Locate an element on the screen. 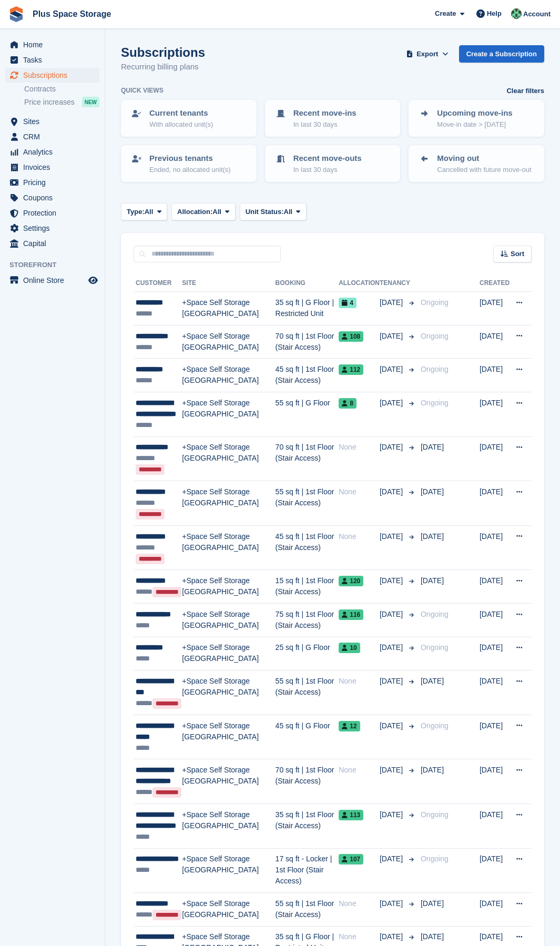  th: Customer is located at coordinates (157, 283).